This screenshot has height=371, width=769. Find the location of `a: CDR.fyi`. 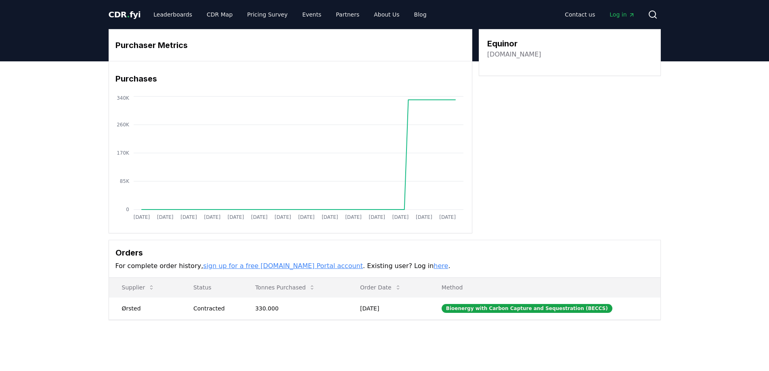

a: CDR.fyi is located at coordinates (125, 15).